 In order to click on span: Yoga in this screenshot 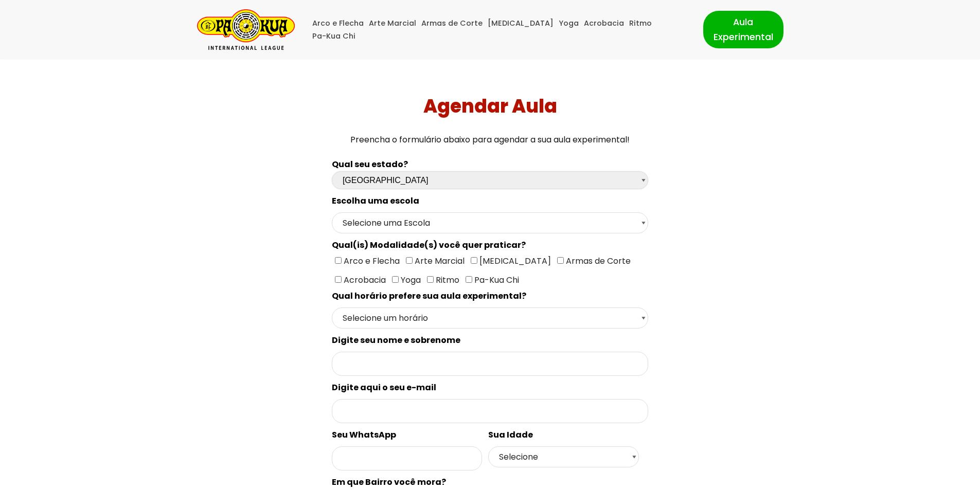, I will do `click(409, 280)`.